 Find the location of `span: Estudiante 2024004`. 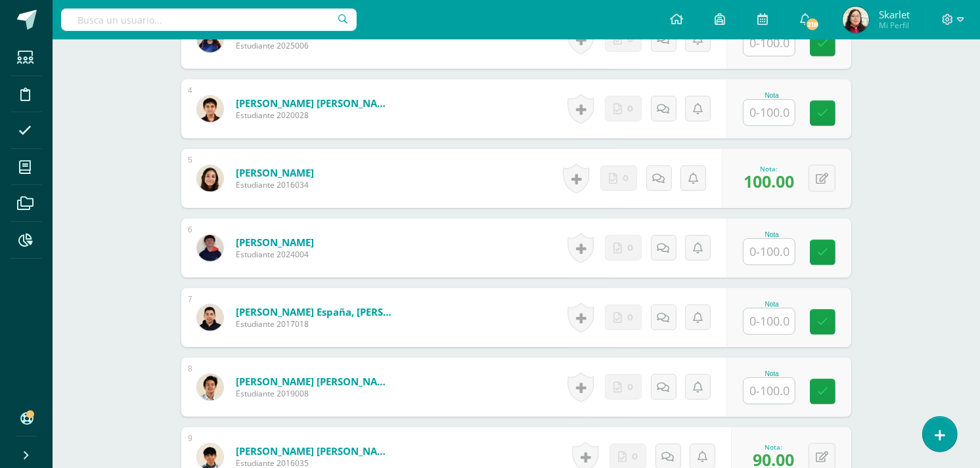

span: Estudiante 2024004 is located at coordinates (275, 254).